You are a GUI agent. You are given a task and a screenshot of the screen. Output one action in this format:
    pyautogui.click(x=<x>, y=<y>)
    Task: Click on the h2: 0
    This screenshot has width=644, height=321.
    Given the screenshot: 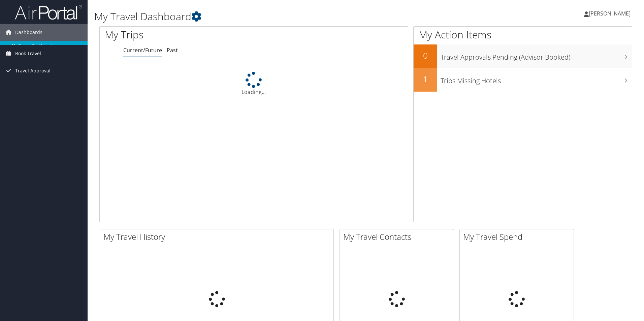 What is the action you would take?
    pyautogui.click(x=425, y=55)
    